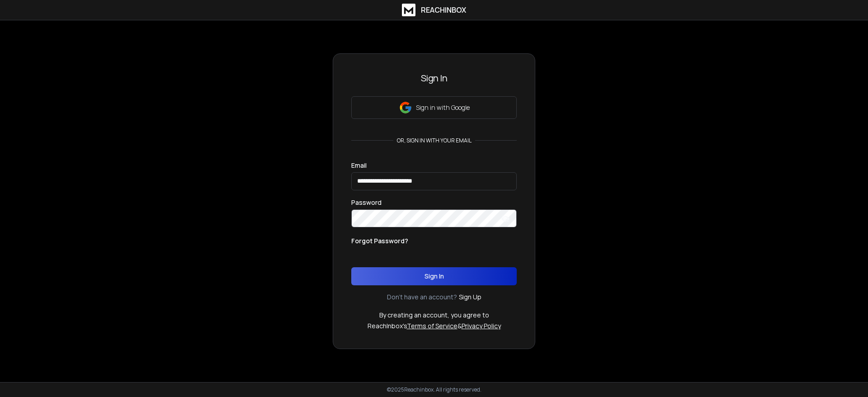  Describe the element at coordinates (434, 107) in the screenshot. I see `button: Sign in with Google` at that location.